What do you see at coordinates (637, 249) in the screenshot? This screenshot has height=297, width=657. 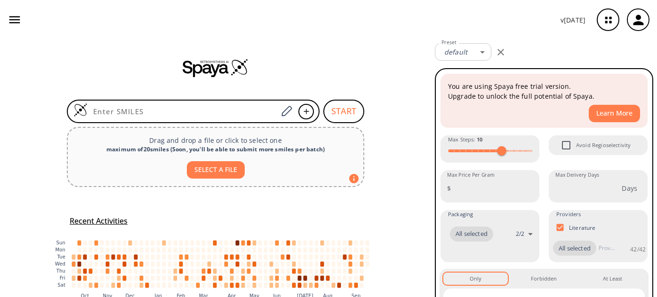 I see `p: 42 / 42` at bounding box center [637, 249].